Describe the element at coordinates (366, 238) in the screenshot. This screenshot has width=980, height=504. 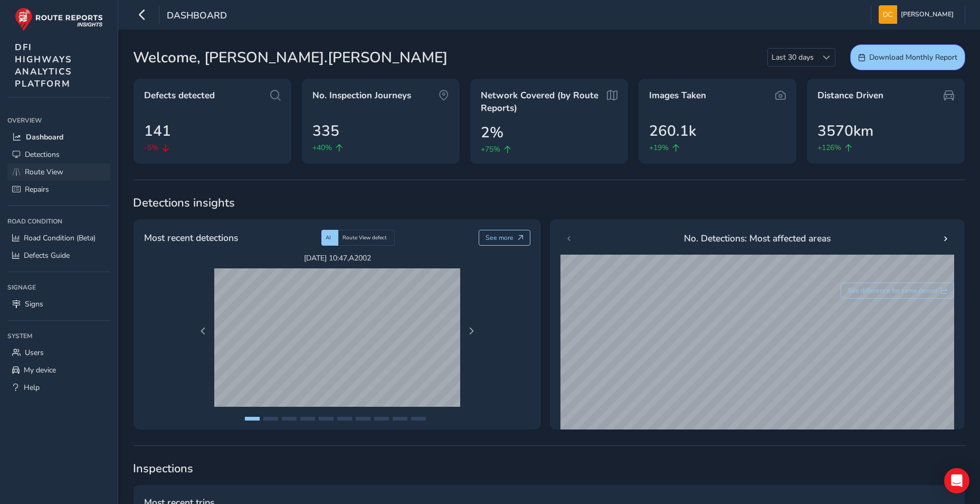
I see `div: Route View defect` at that location.